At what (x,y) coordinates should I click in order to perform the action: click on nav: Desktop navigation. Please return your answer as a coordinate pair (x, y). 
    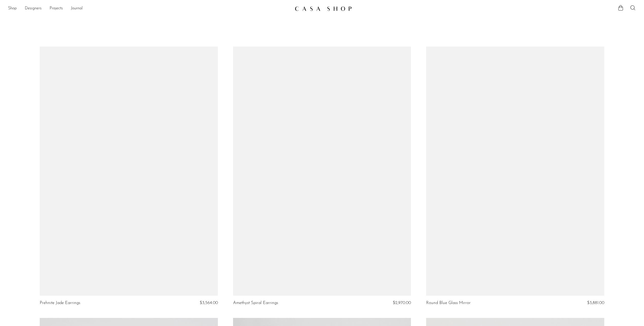
    Looking at the image, I should click on (149, 8).